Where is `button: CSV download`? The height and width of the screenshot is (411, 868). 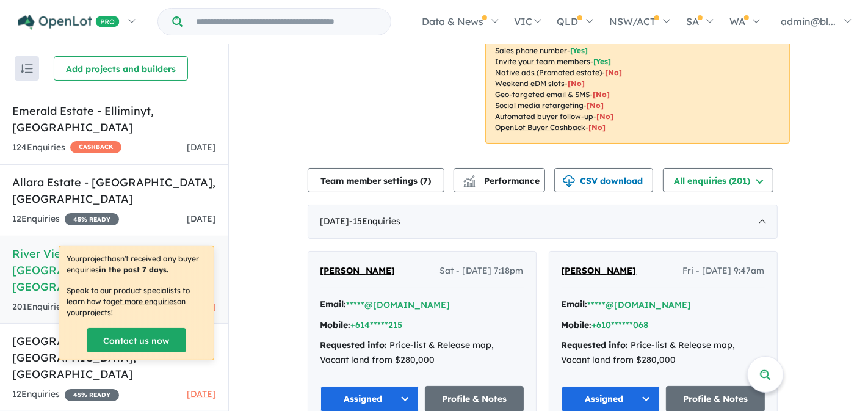 button: CSV download is located at coordinates (604, 180).